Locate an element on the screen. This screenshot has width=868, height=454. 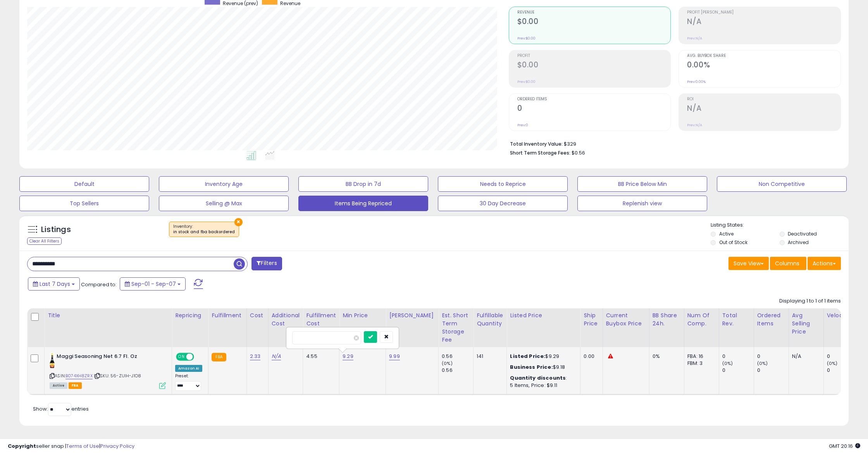
button: Items Being Repriced is located at coordinates (363, 204).